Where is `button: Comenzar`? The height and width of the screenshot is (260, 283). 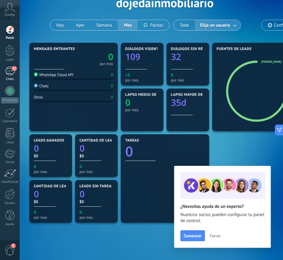 button: Comenzar is located at coordinates (193, 236).